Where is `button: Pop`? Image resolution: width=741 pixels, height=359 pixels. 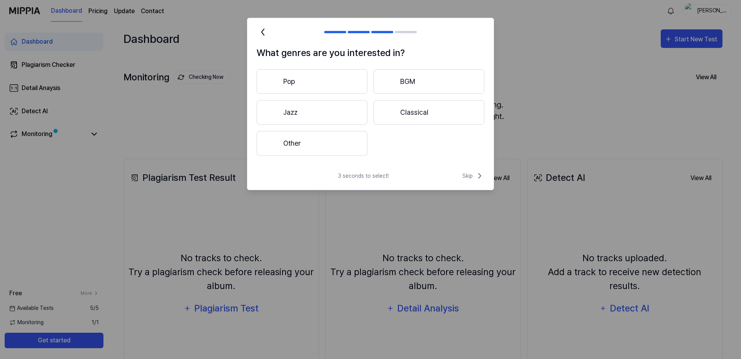
button: Pop is located at coordinates (312, 81).